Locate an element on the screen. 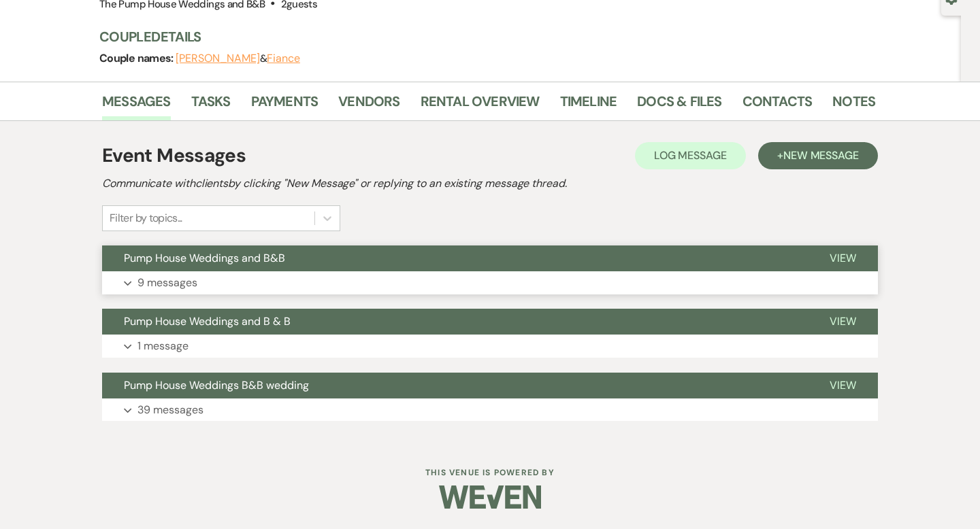 The width and height of the screenshot is (980, 529). button: Log Message is located at coordinates (690, 155).